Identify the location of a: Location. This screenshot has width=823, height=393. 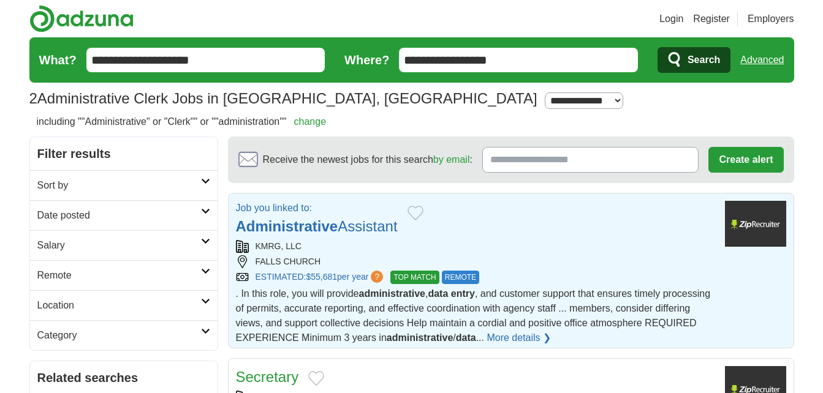
(124, 305).